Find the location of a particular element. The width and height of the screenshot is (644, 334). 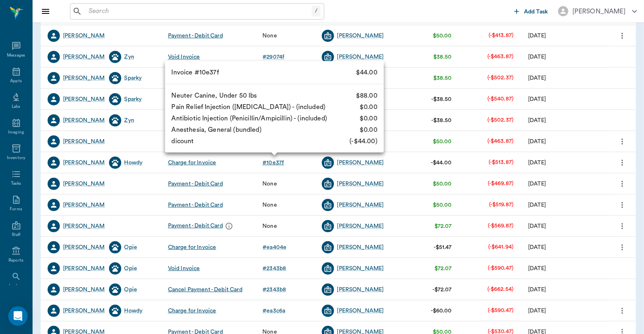

div: # 10e37f is located at coordinates (273, 162).